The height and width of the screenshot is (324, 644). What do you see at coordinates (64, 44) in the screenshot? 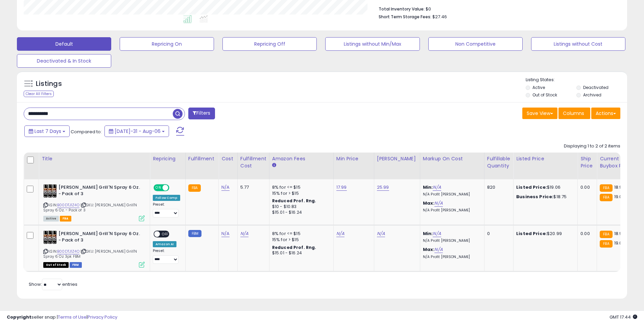
I see `button: Default` at bounding box center [64, 44].